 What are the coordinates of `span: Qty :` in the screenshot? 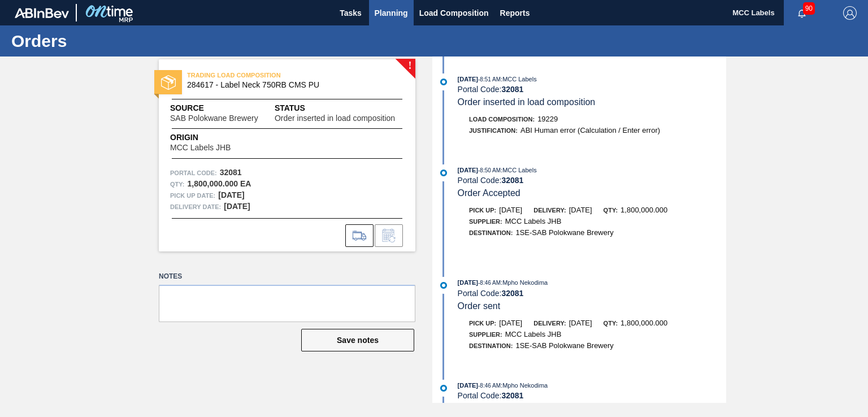 It's located at (177, 184).